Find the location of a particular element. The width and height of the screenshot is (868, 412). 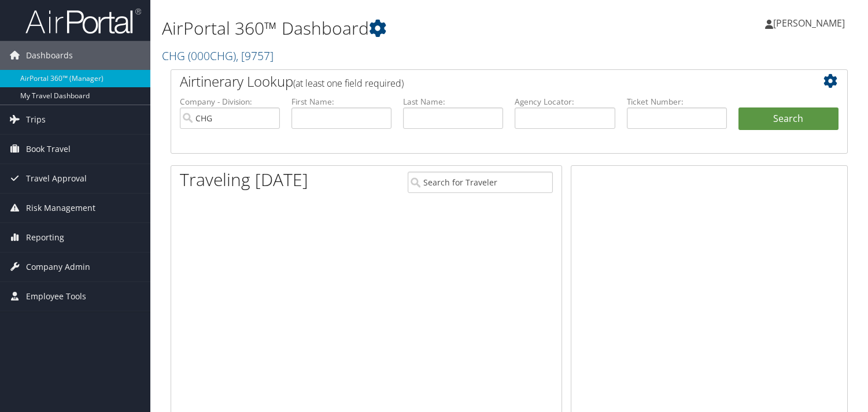

span: ( 000CHG ) is located at coordinates (212, 55).